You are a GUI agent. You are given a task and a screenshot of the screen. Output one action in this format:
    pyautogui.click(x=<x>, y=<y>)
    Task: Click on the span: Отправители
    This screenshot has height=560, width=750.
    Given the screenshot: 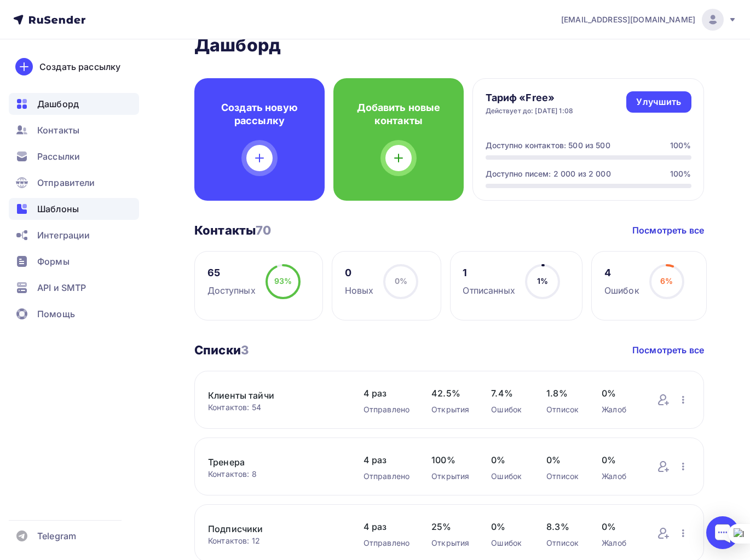 What is the action you would take?
    pyautogui.click(x=66, y=182)
    